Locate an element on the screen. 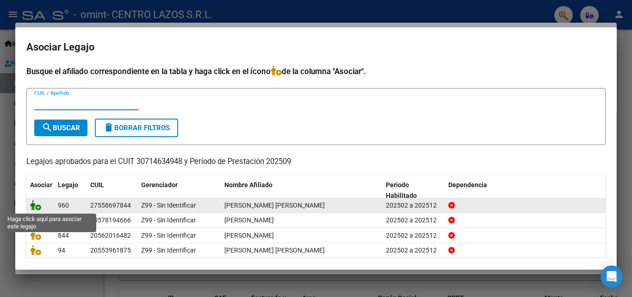 This screenshot has height=297, width=632. button: Borrar Filtros is located at coordinates (137, 128).